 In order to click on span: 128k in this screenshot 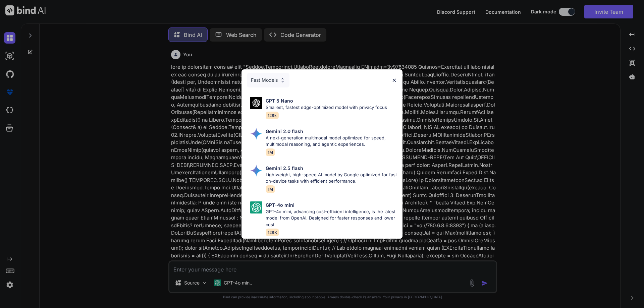, I will do `click(272, 115)`.